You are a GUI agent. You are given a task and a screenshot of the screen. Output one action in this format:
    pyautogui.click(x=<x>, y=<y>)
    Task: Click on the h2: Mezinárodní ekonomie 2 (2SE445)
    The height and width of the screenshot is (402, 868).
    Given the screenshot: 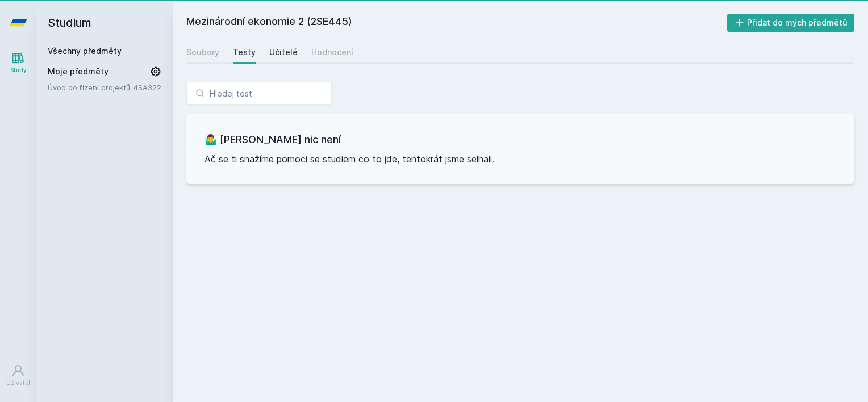 What is the action you would take?
    pyautogui.click(x=457, y=23)
    